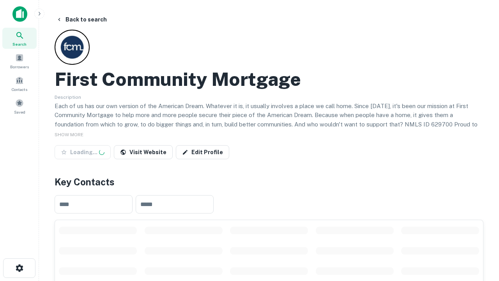  I want to click on div: Search, so click(19, 38).